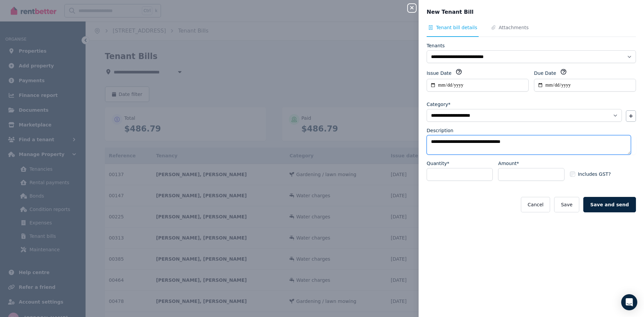 The height and width of the screenshot is (317, 644). Describe the element at coordinates (545, 73) in the screenshot. I see `label: Due Date` at that location.